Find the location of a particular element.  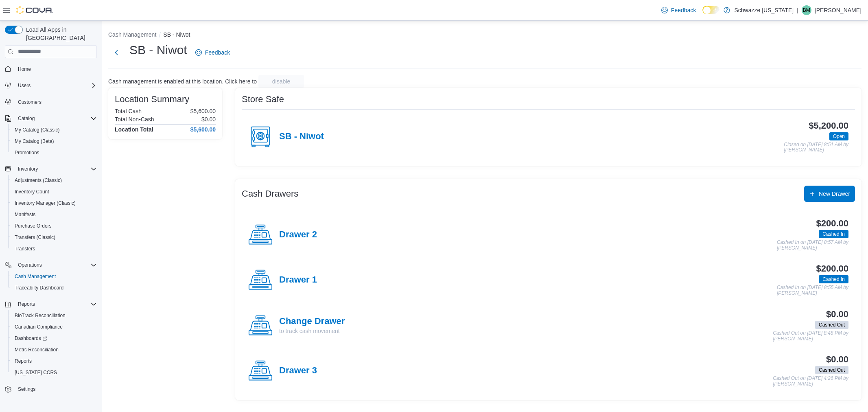

span: Manifests is located at coordinates (25, 214).